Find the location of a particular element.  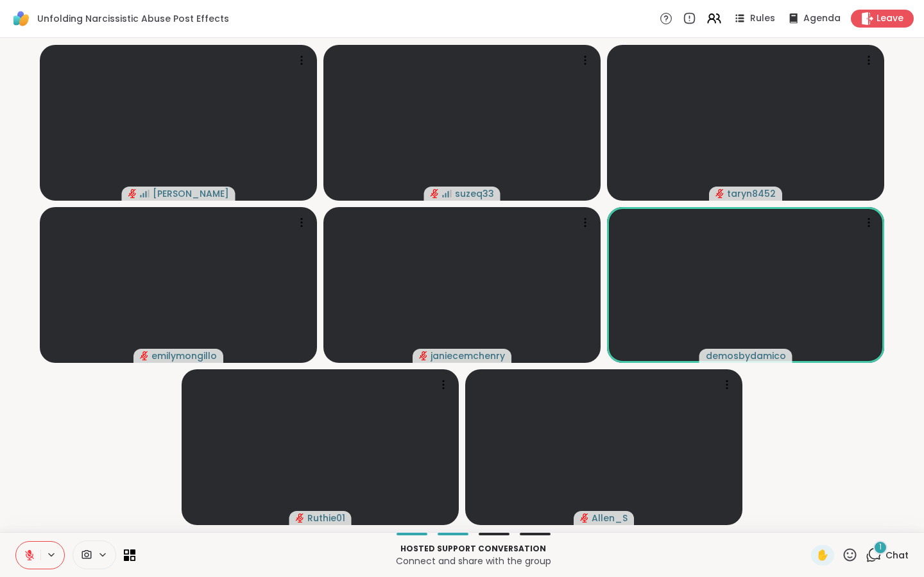

span: Unfolding Narcissistic Abuse Post Effects is located at coordinates (132, 19).